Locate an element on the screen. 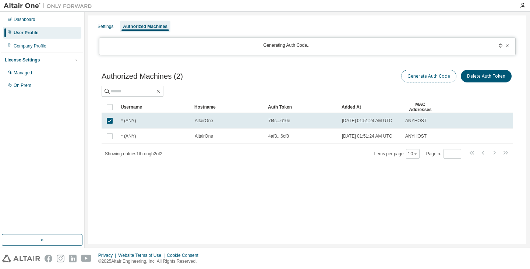 Image resolution: width=530 pixels, height=269 pixels. div: License Settings is located at coordinates (22, 60).